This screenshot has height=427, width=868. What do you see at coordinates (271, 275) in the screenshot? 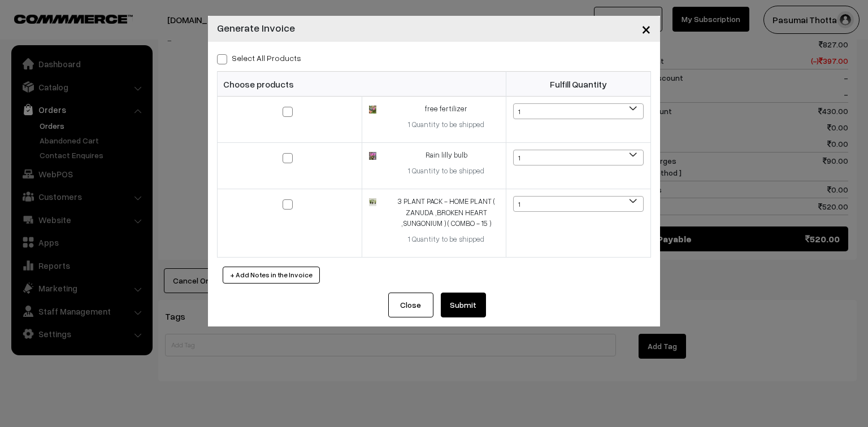
I see `button: + Add Notes in the Invoice` at bounding box center [271, 275].